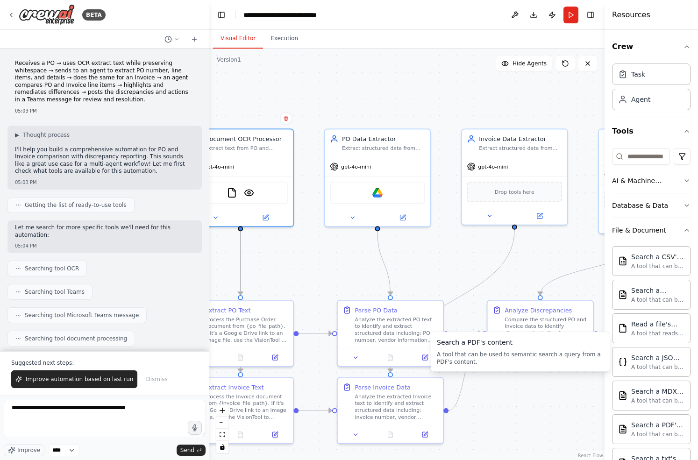  Describe the element at coordinates (640, 100) in the screenshot. I see `div: Agent` at that location.